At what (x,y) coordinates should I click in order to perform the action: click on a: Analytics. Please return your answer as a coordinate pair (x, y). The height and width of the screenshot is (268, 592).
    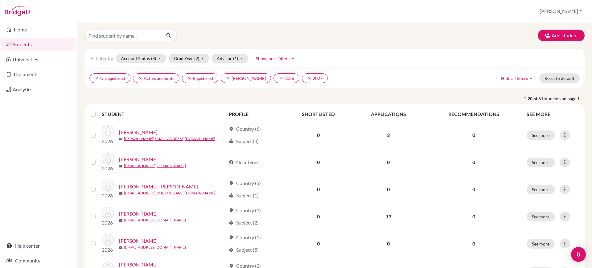
    Looking at the image, I should click on (38, 89).